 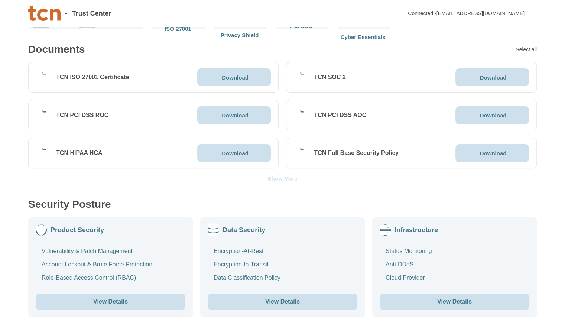 What do you see at coordinates (44, 13) in the screenshot?
I see `img: Company Banner` at bounding box center [44, 13].